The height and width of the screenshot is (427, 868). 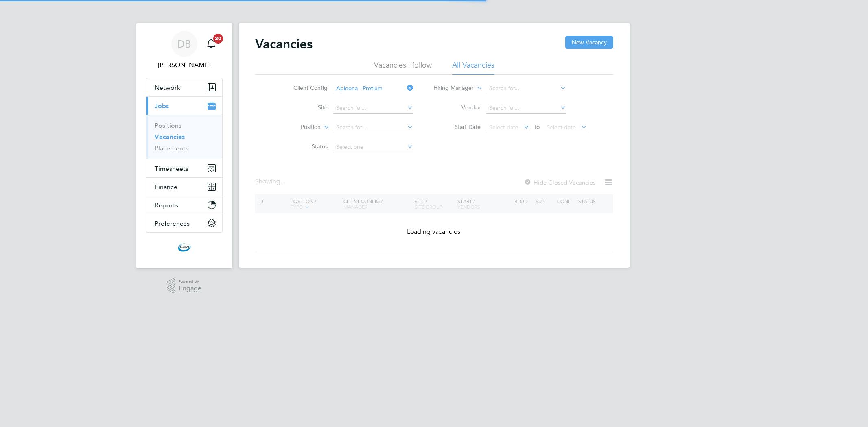 What do you see at coordinates (450, 88) in the screenshot?
I see `label: Hiring Manager` at bounding box center [450, 88].